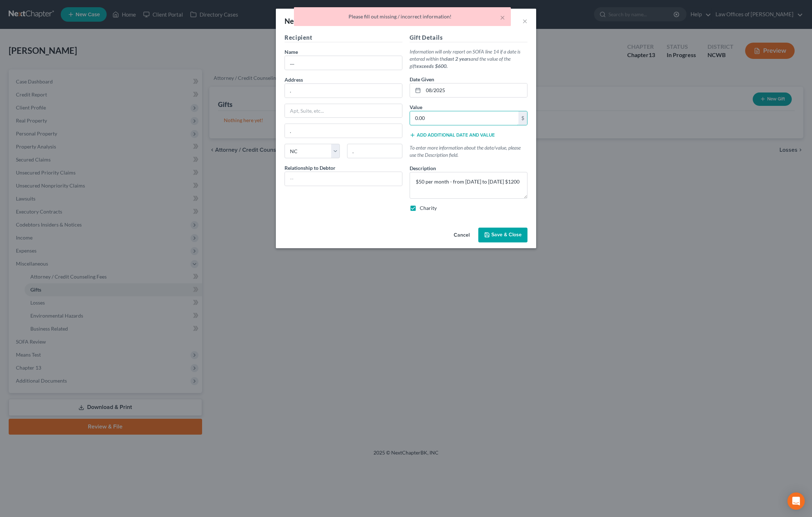 This screenshot has height=517, width=812. I want to click on input: MM/YYYY, so click(475, 90).